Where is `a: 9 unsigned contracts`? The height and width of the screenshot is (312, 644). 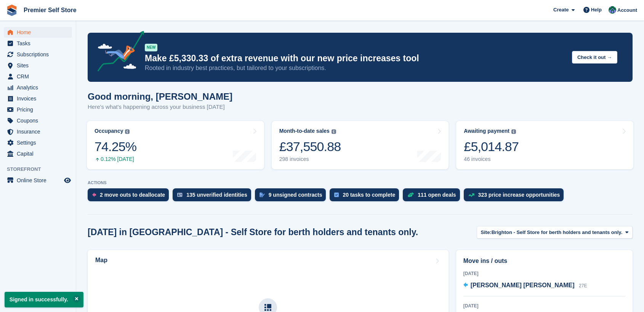
a: 9 unsigned contracts is located at coordinates (293, 196).